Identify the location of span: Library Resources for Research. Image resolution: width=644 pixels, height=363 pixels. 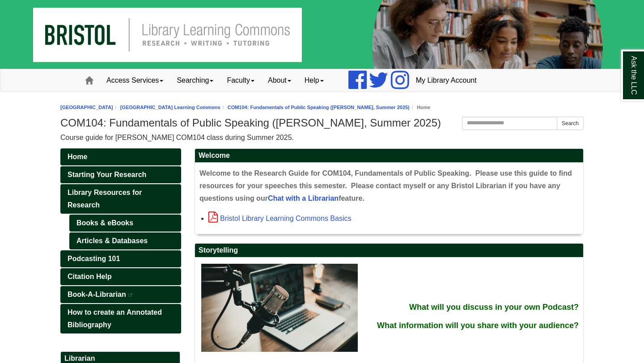
(105, 199).